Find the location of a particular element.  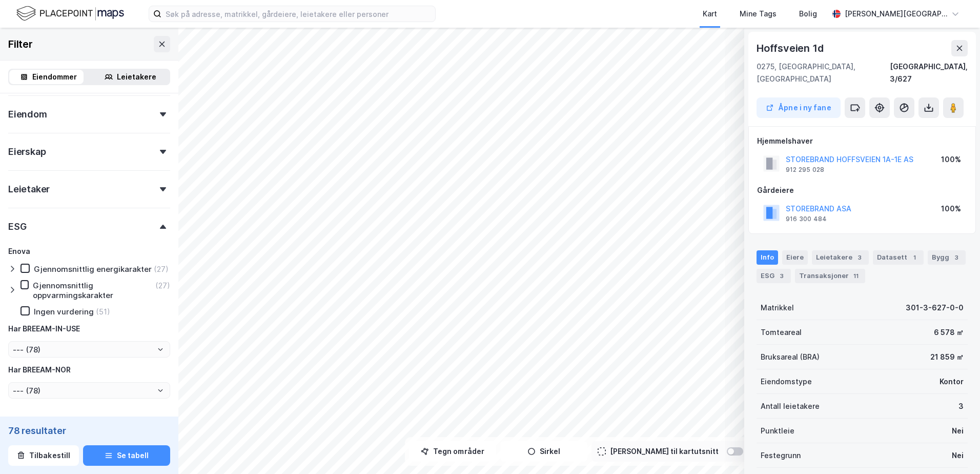

div: Datasett is located at coordinates (898, 258).